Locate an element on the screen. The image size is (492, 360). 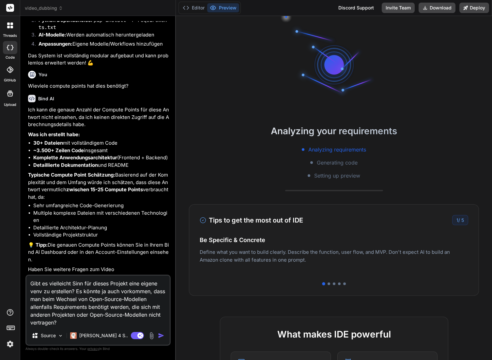
p: Haben Sie weitere Fragen zum Video is located at coordinates (99, 270).